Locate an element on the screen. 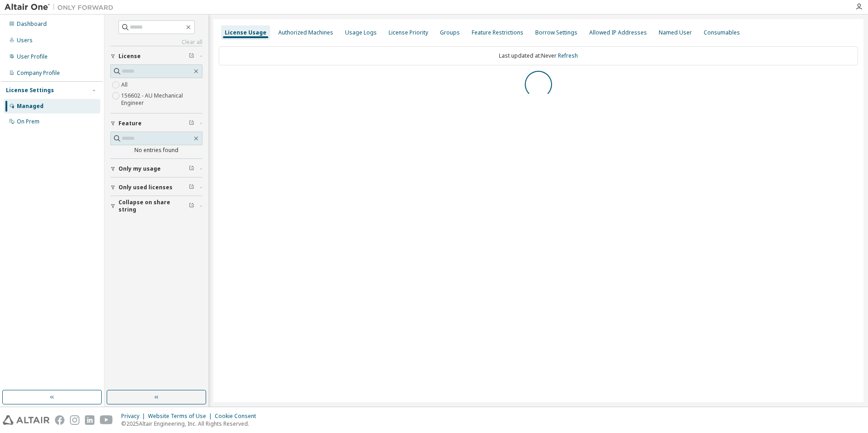 This screenshot has width=868, height=433. div: Named User is located at coordinates (675, 33).